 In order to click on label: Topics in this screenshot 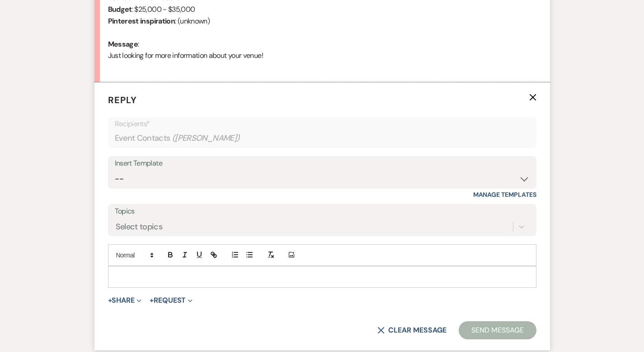, I will do `click(322, 211)`.